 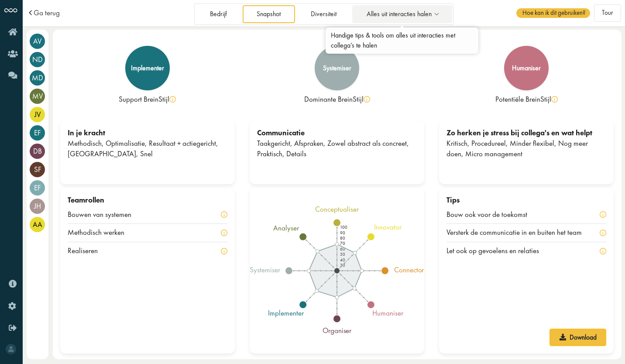 I want to click on div: implementer, so click(x=148, y=68).